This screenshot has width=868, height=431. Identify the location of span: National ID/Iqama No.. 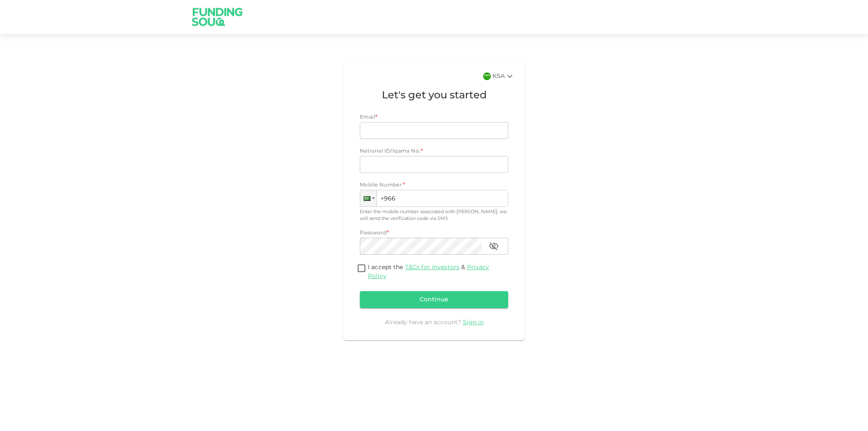
(390, 151).